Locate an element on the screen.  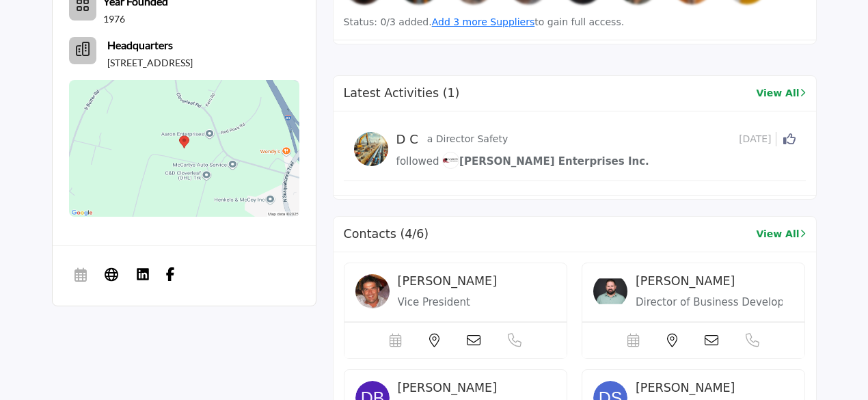
a: Add 3 more Suppliers is located at coordinates (483, 22).